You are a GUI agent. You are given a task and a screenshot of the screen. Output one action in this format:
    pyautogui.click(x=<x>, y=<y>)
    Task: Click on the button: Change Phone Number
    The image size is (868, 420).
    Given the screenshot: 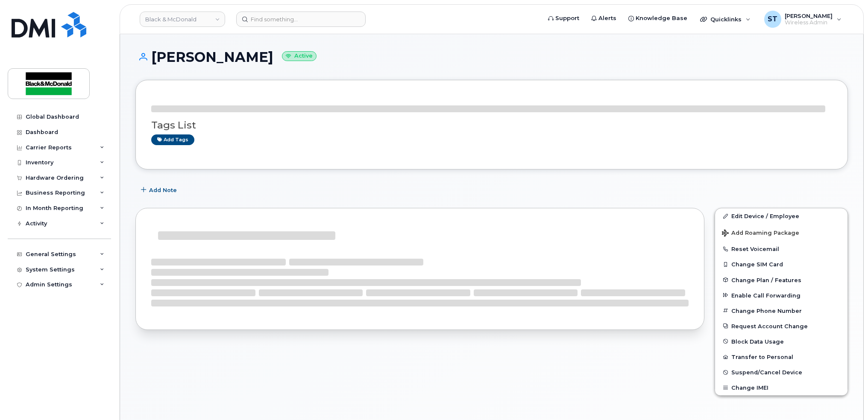 What is the action you would take?
    pyautogui.click(x=781, y=311)
    